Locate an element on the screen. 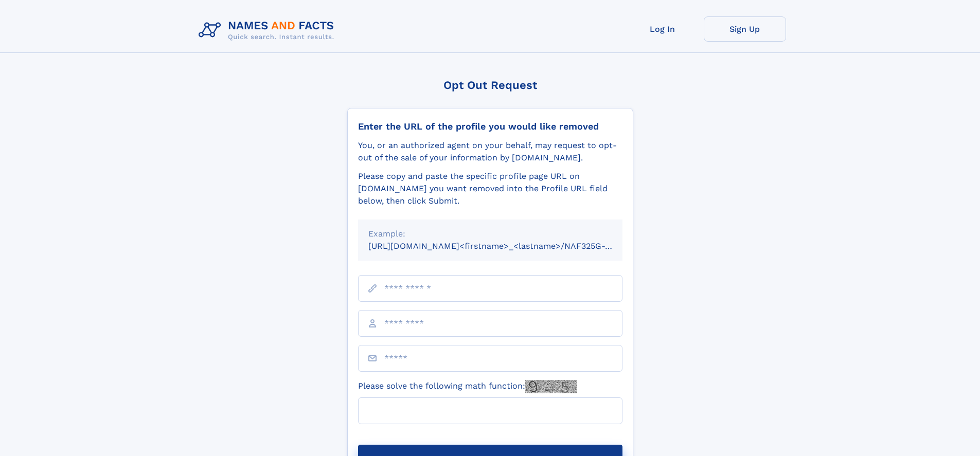 This screenshot has width=980, height=456. label: Please solve the following math function: is located at coordinates (467, 387).